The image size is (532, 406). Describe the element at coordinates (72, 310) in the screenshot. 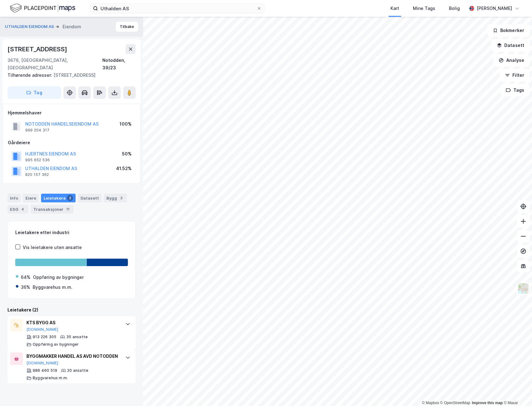

I see `div: Leietakere (2)` at that location.